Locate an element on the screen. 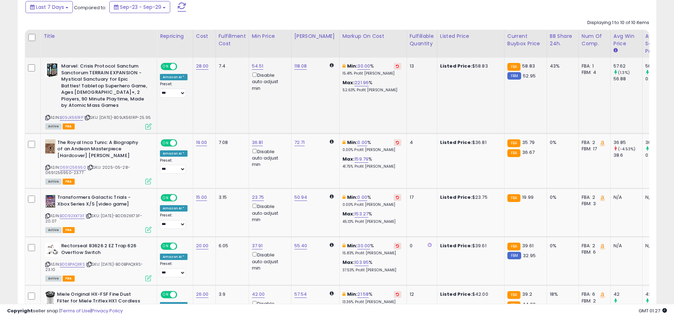 This screenshot has height=318, width=674. a: 159.79 is located at coordinates (361, 159).